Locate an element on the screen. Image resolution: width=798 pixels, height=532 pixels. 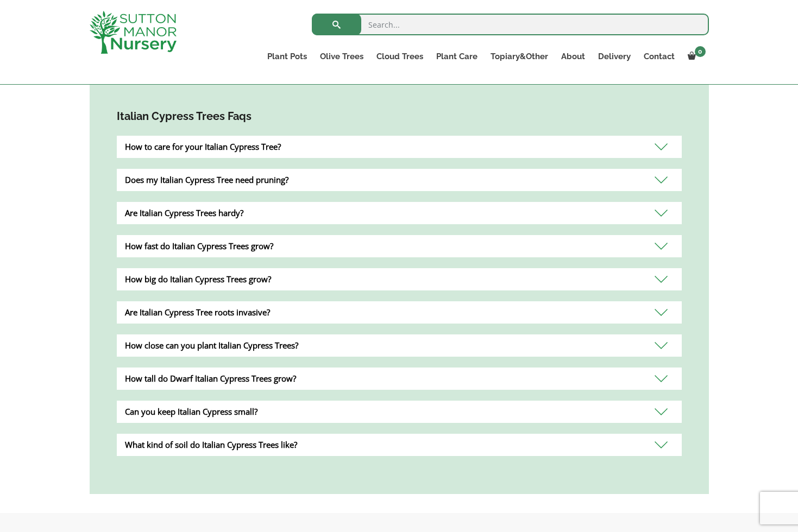
h4: Italian Cypress Trees Faqs is located at coordinates (399, 116).